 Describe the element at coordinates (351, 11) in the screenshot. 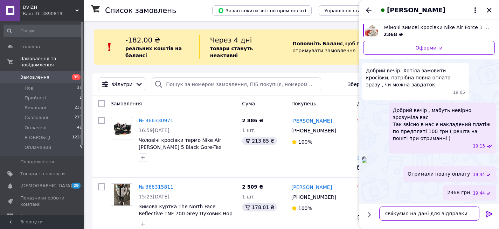

I see `span: Управління статусами` at that location.